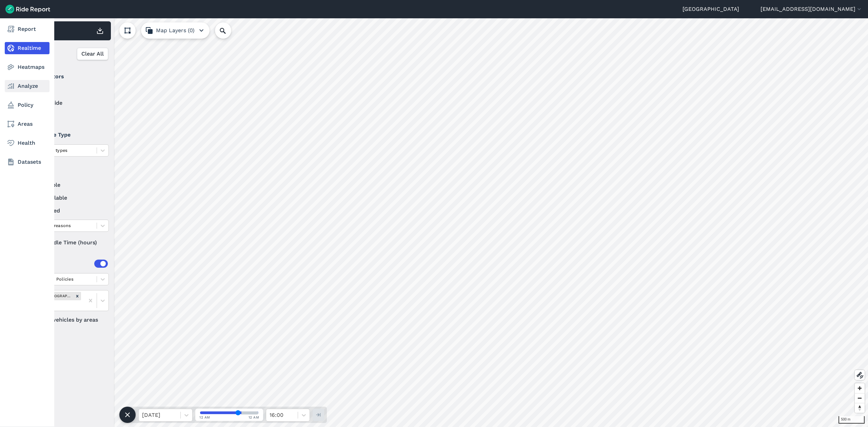  Describe the element at coordinates (68, 90) in the screenshot. I see `label: Ario` at that location.